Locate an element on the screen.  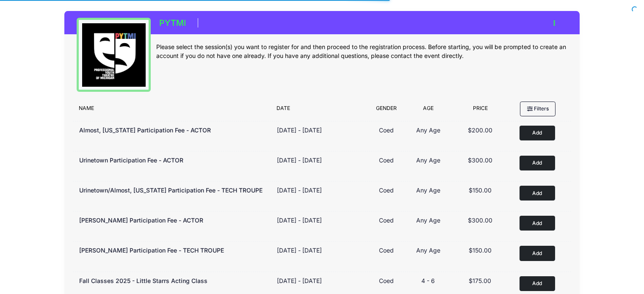
div: Age is located at coordinates (428, 111).